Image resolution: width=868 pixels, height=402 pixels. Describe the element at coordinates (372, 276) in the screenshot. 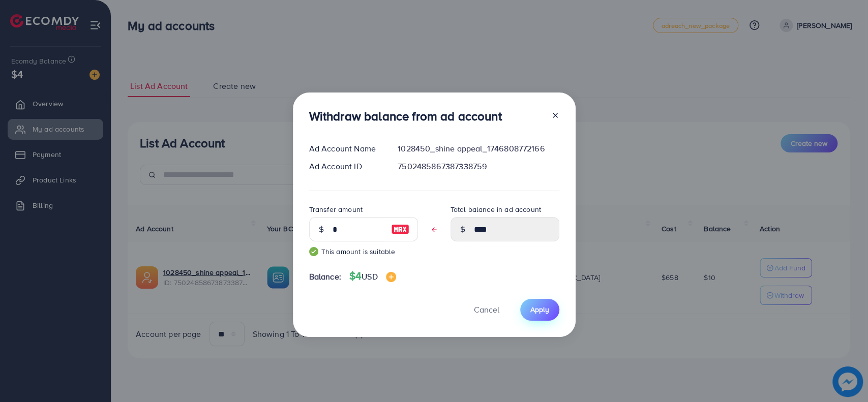

I see `h4: $4` at that location.